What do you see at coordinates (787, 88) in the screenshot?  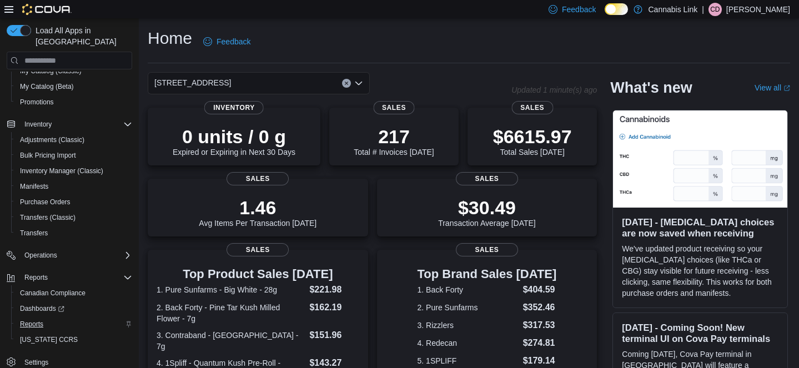 I see `svg: External link` at bounding box center [787, 88].